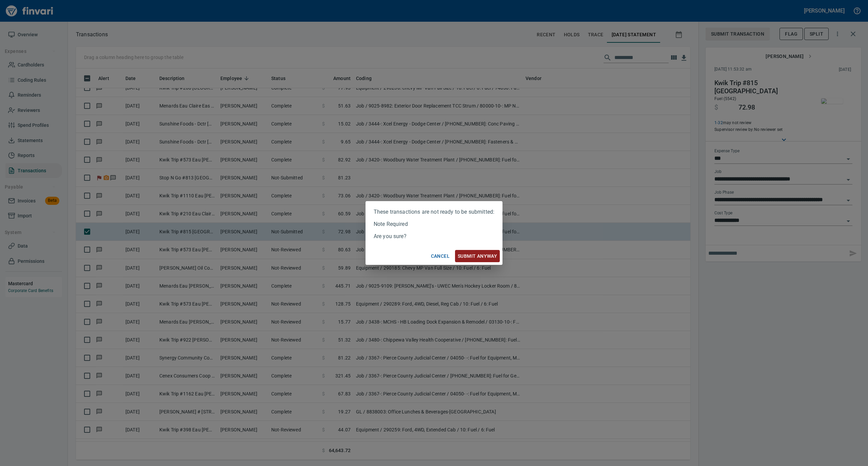 The image size is (868, 466). Describe the element at coordinates (440, 256) in the screenshot. I see `button: Cancel` at that location.